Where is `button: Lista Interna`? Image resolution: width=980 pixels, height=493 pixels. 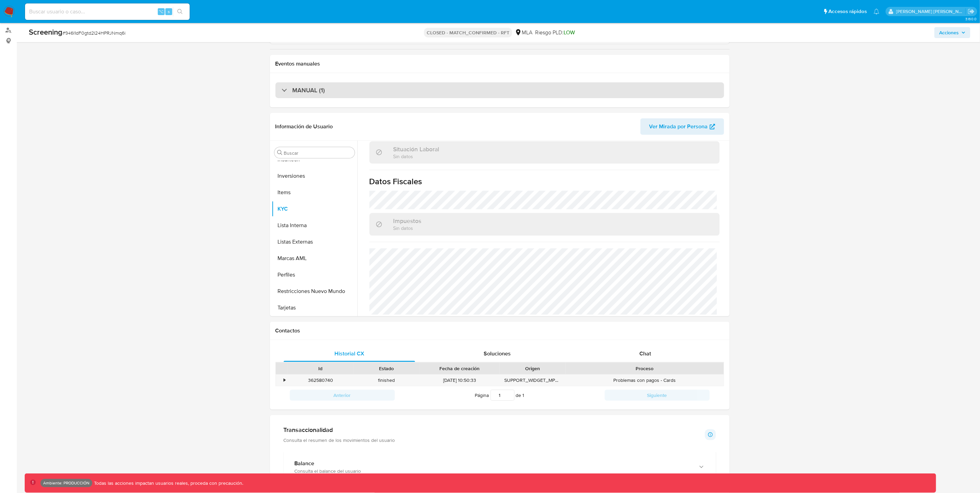
button: Lista Interna is located at coordinates (315, 225).